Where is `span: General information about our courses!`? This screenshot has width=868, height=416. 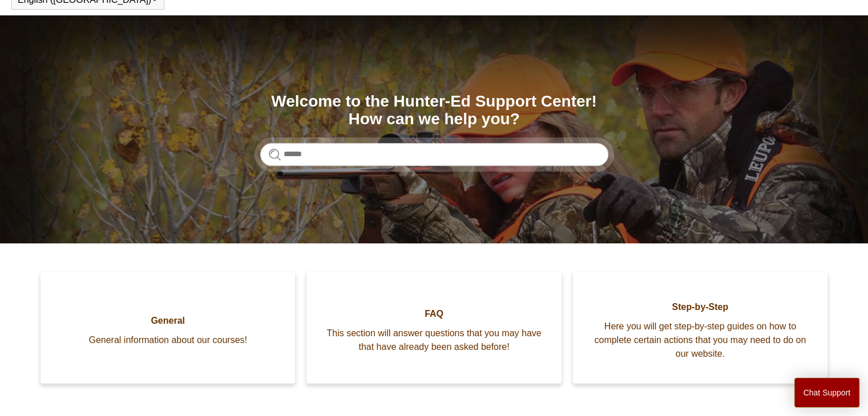 span: General information about our courses! is located at coordinates (167, 341).